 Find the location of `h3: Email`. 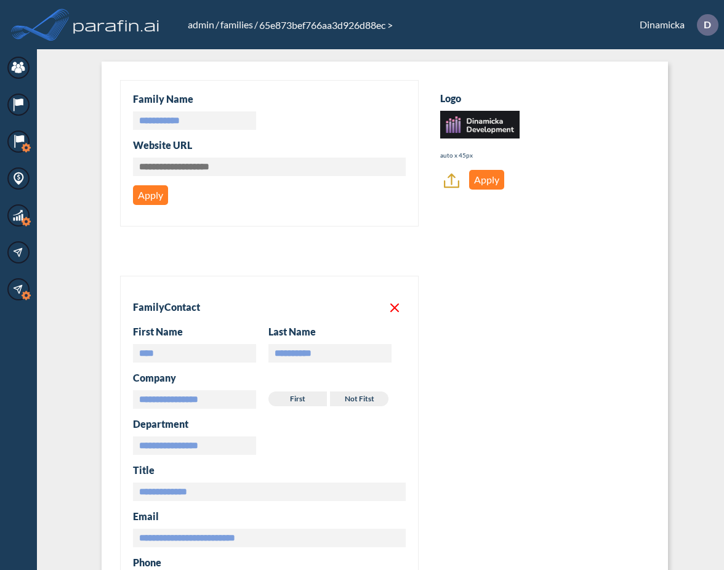

h3: Email is located at coordinates (269, 516).